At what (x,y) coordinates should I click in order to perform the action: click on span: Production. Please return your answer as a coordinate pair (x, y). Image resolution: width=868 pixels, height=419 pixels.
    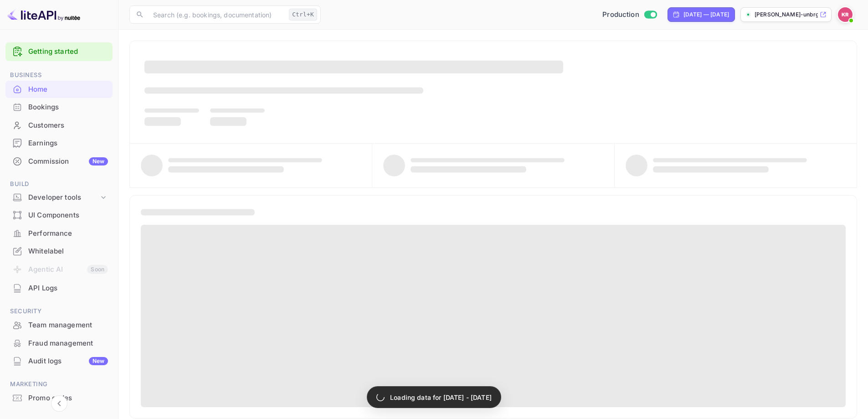
    Looking at the image, I should click on (620, 14).